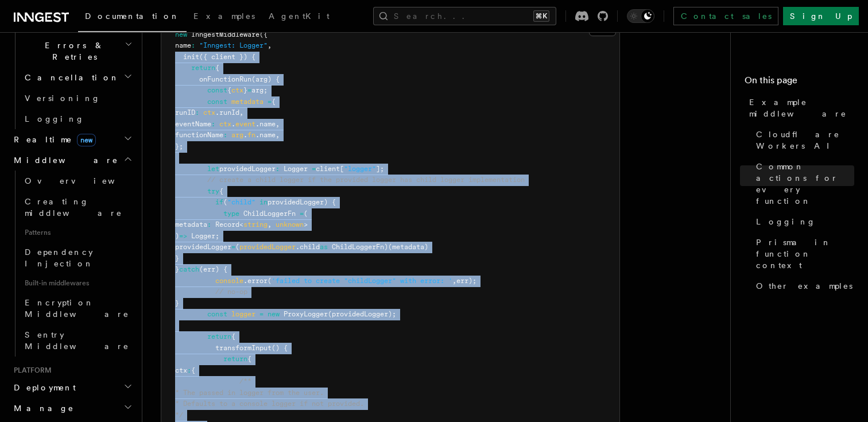 The height and width of the screenshot is (422, 868). What do you see at coordinates (244, 314) in the screenshot?
I see `span: logger` at bounding box center [244, 314].